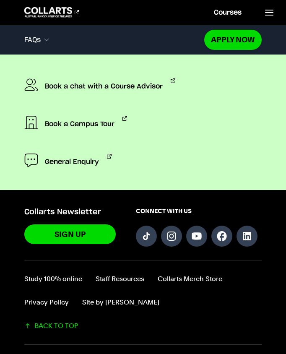  Describe the element at coordinates (199, 227) in the screenshot. I see `div: Connect with us on social media` at that location.